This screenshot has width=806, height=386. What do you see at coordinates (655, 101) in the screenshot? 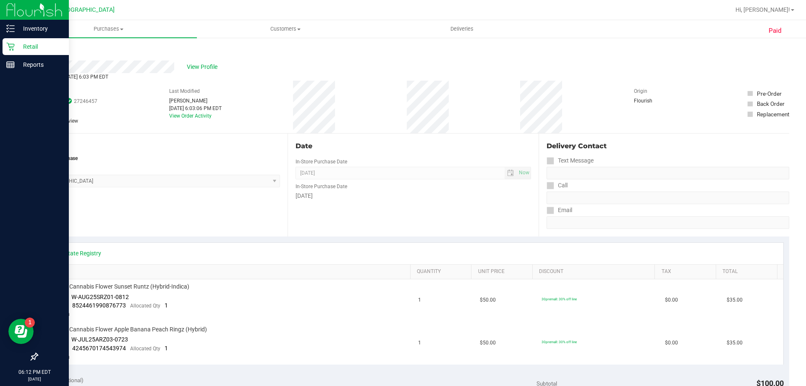
I see `div: Flourish` at bounding box center [655, 101].